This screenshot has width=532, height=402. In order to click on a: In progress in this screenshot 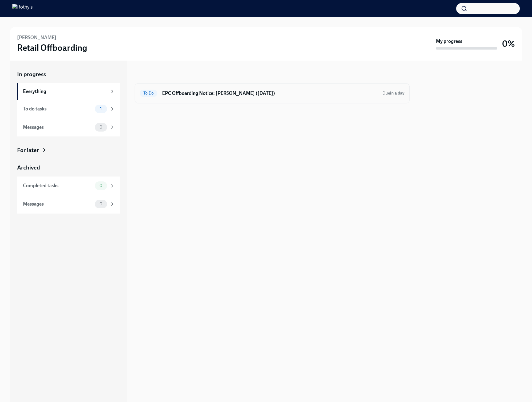, I will do `click(68, 74)`.